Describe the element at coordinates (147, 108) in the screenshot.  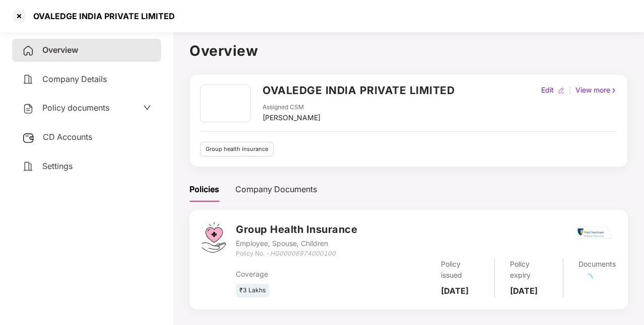
I see `span: down` at that location.